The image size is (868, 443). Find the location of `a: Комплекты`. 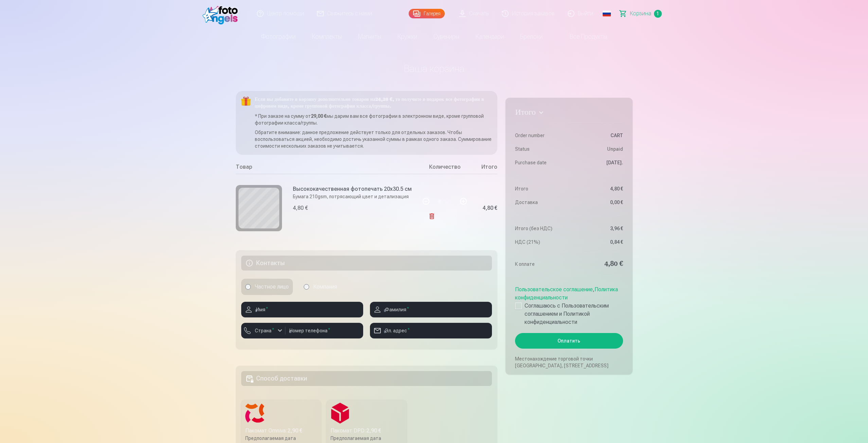

a: Комплекты is located at coordinates (327, 37).